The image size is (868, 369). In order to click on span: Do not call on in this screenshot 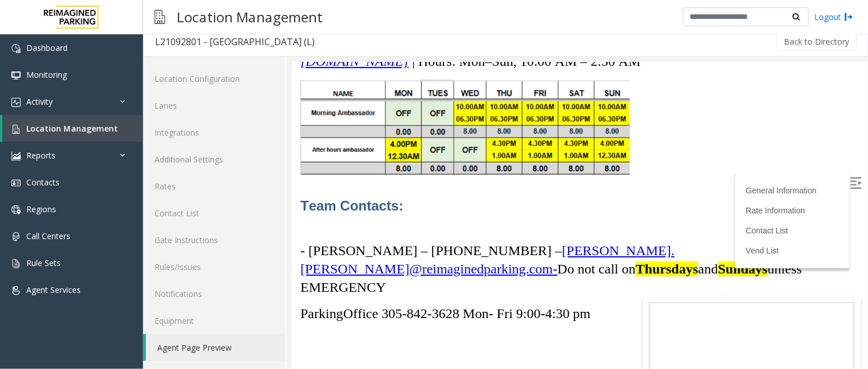, I will do `click(304, 207)`.